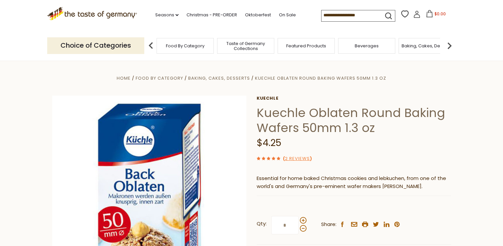  I want to click on input: Qty:, so click(285, 225).